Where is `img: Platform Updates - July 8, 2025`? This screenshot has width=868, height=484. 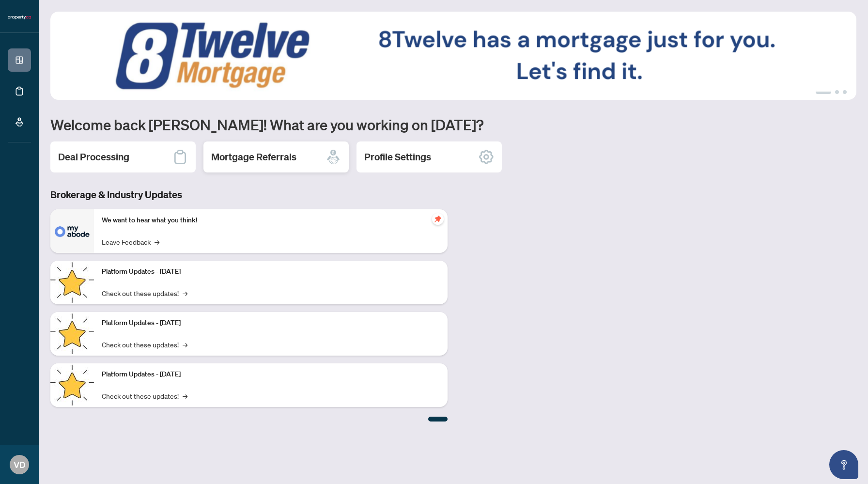 img: Platform Updates - July 8, 2025 is located at coordinates (72, 334).